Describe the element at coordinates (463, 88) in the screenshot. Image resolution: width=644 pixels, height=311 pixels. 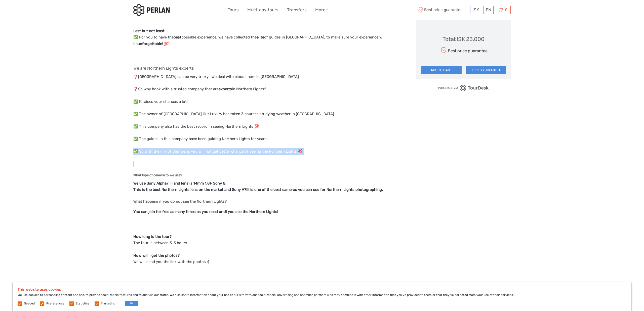
I see `img: PurchaseViaTourDesk.png` at that location.